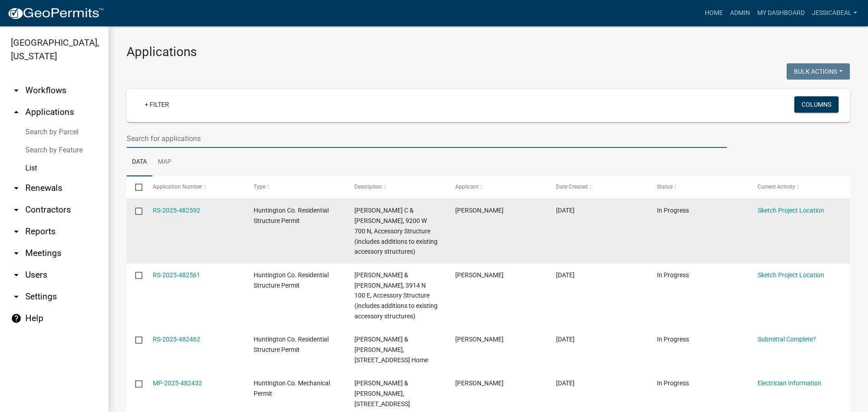  I want to click on span: Jim Burd, so click(479, 275).